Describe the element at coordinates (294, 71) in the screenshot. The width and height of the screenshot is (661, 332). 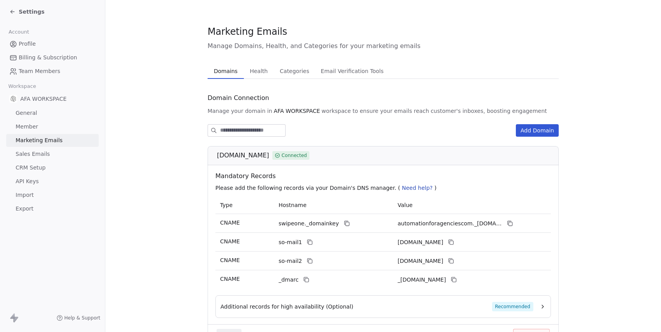
I see `span: Categories` at that location.